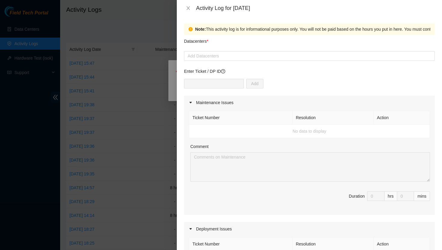  I want to click on button: Add, so click(255, 84).